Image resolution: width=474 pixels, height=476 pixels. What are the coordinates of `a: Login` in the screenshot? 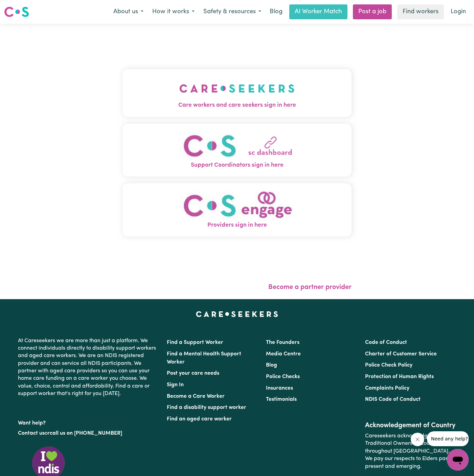 It's located at (458, 12).